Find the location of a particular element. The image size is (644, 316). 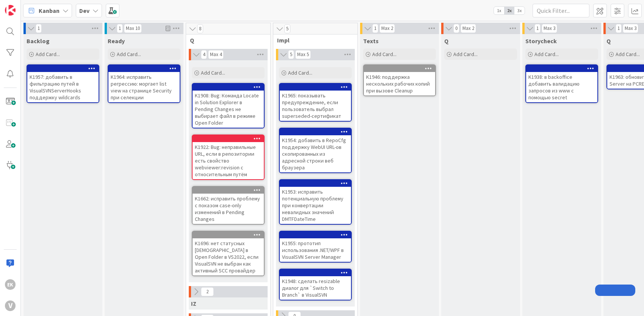

input: Quick Filter... is located at coordinates (561, 11).